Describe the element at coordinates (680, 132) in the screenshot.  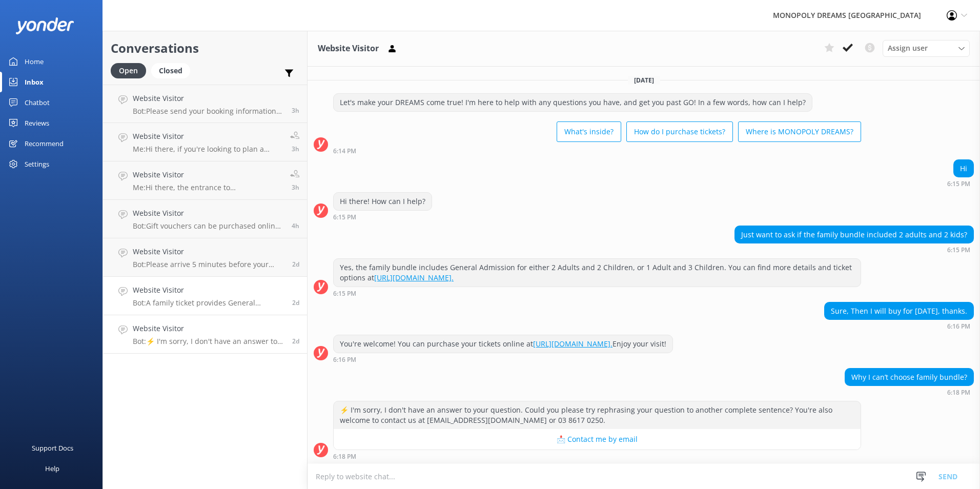
I see `button: How do I purchase tickets?` at that location.